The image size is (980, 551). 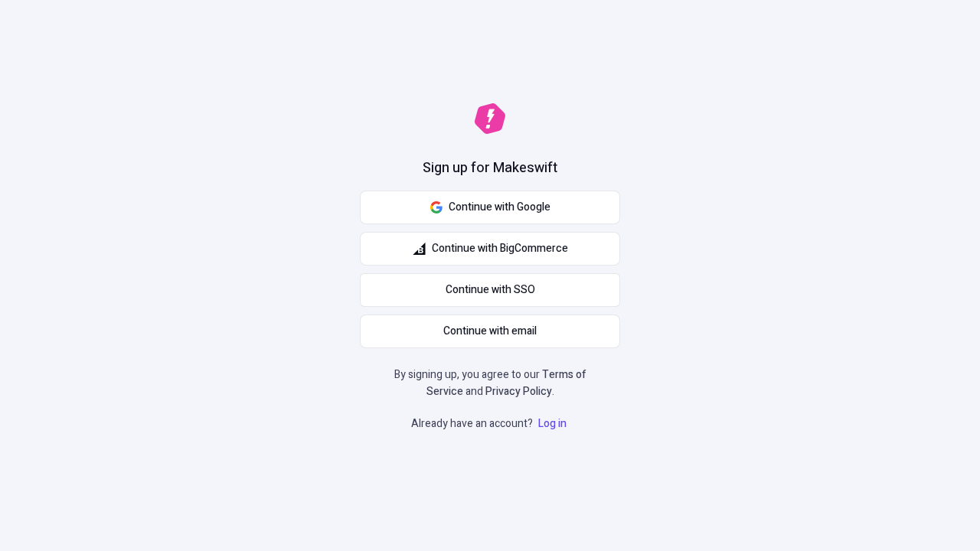 What do you see at coordinates (490, 249) in the screenshot?
I see `button: Continue with BigCommerce` at bounding box center [490, 249].